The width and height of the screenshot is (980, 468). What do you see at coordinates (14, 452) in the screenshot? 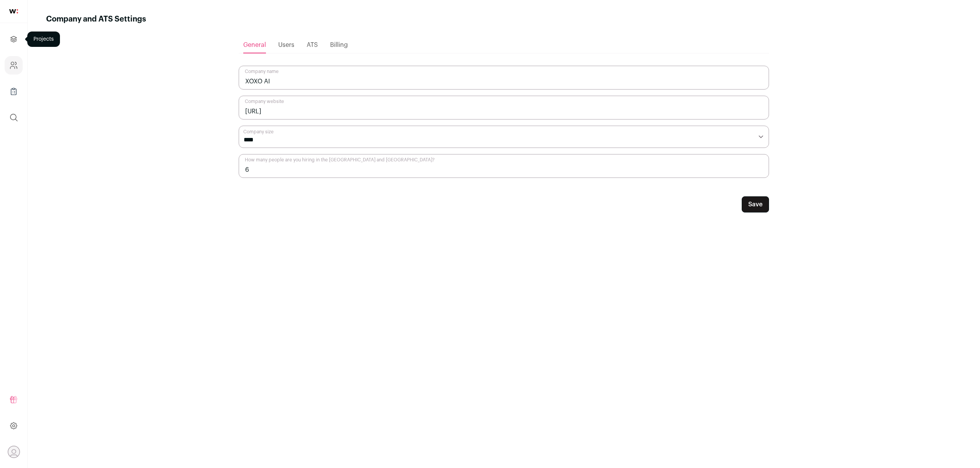
I see `button: Open dropdown` at bounding box center [14, 452].